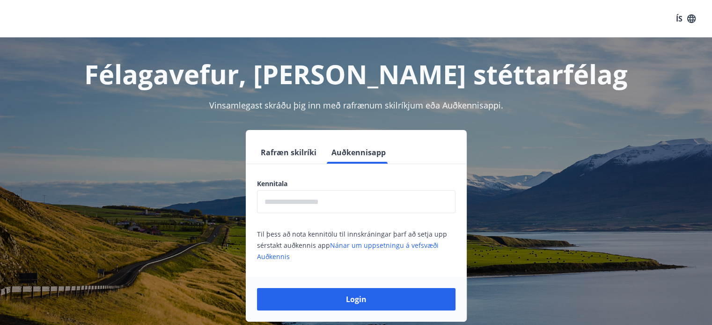  What do you see at coordinates (686, 19) in the screenshot?
I see `button: ÍS` at bounding box center [686, 19].